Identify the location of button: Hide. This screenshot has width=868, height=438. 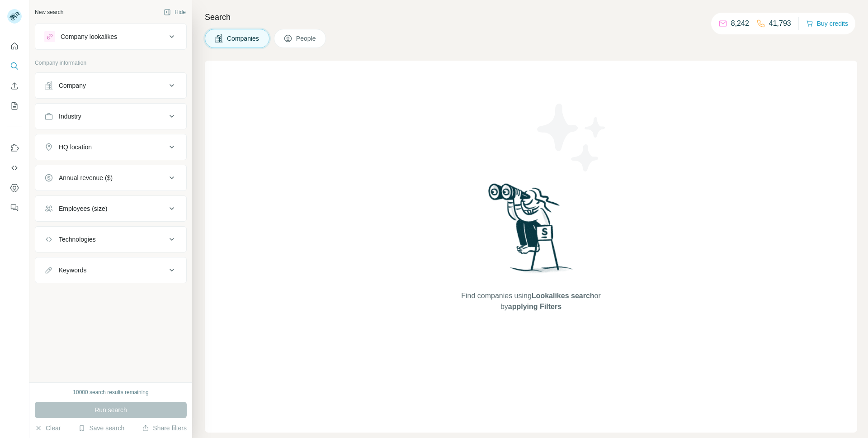
(174, 12).